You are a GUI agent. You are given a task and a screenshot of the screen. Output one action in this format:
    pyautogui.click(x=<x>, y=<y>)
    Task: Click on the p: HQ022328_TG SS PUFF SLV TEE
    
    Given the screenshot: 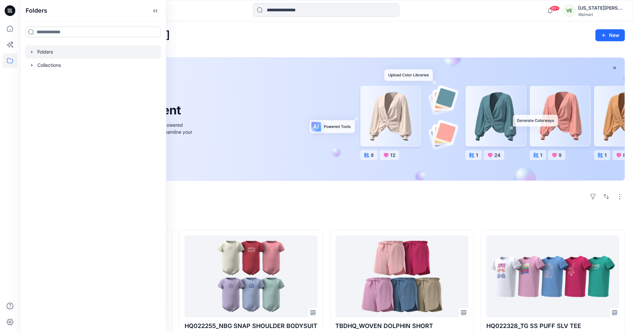 What is the action you would take?
    pyautogui.click(x=553, y=326)
    